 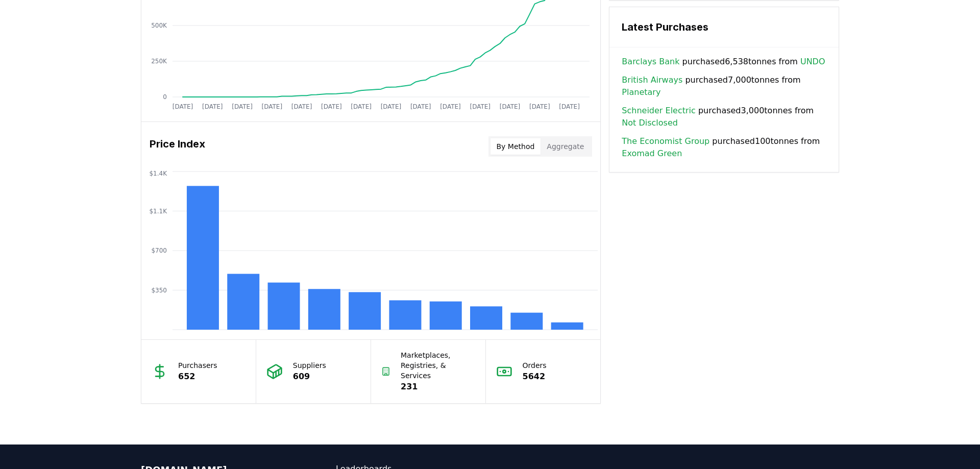 What do you see at coordinates (652, 153) in the screenshot?
I see `a: Exomad Green` at bounding box center [652, 153].